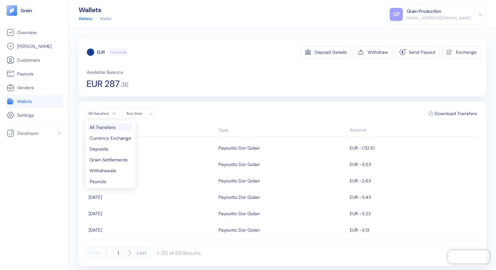  Describe the element at coordinates (98, 182) in the screenshot. I see `span: Payouts` at that location.